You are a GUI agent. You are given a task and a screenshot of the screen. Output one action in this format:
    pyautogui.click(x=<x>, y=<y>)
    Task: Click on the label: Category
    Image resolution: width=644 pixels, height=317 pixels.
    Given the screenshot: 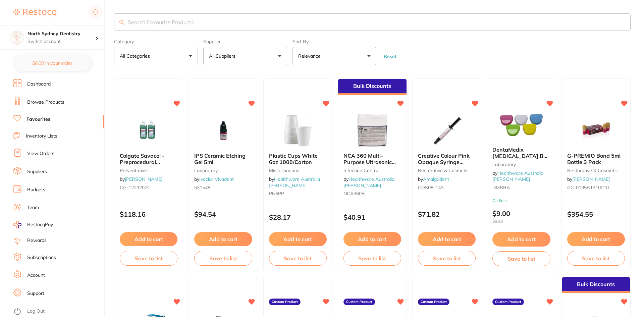 What is the action you would take?
    pyautogui.click(x=156, y=42)
    